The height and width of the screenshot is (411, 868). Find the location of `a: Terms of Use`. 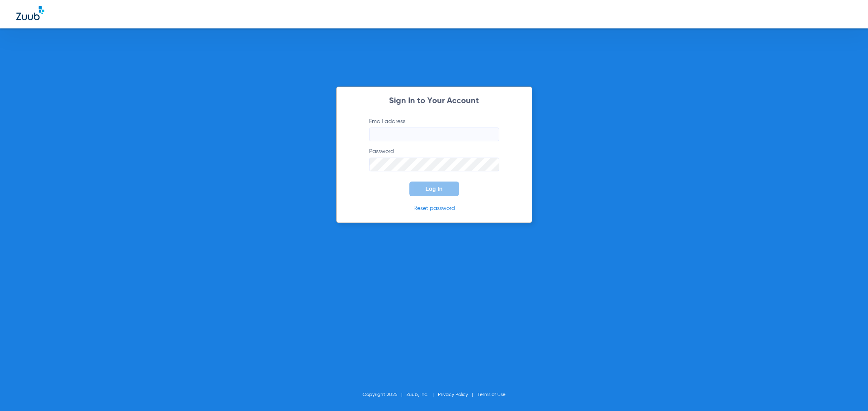

a: Terms of Use is located at coordinates (491, 395).